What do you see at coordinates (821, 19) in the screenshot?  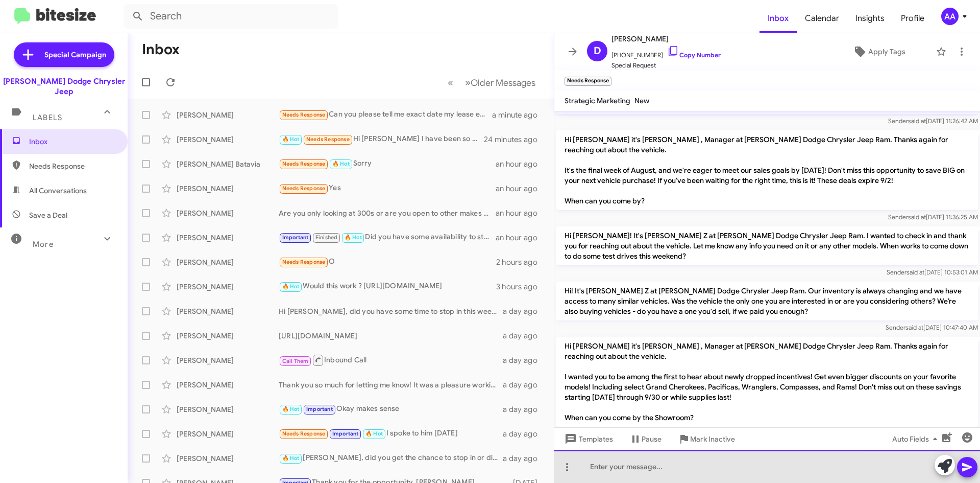 I see `span: Calendar` at bounding box center [821, 19].